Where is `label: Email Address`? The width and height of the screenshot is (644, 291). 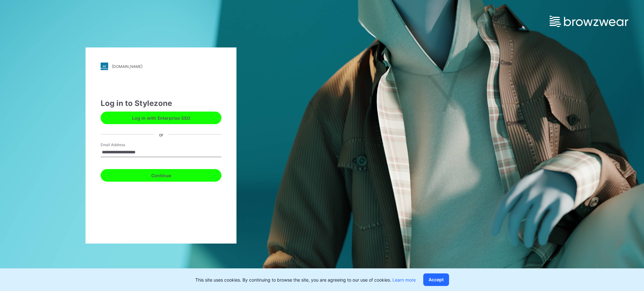 label: Email Address is located at coordinates (123, 145).